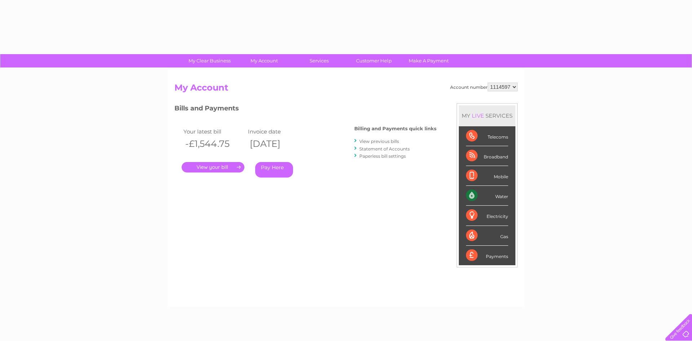 Image resolution: width=692 pixels, height=341 pixels. I want to click on a: Customer Help, so click(374, 61).